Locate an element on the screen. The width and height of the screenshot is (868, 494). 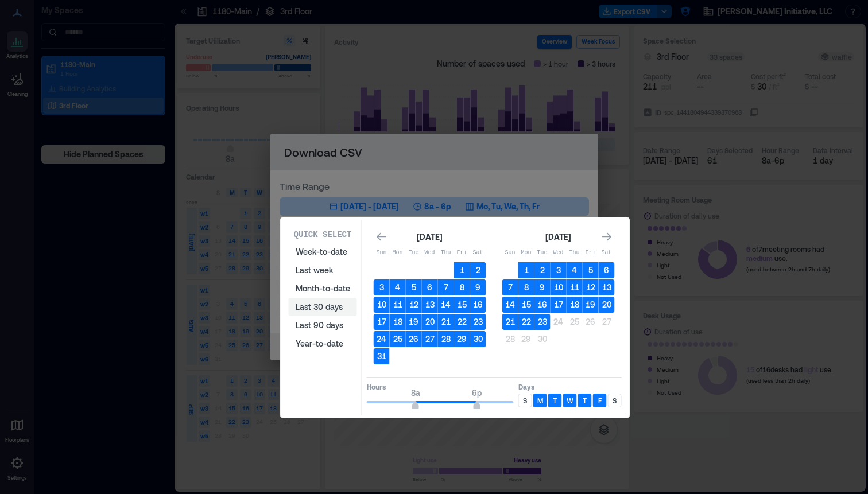
button: 31 is located at coordinates (382, 357).